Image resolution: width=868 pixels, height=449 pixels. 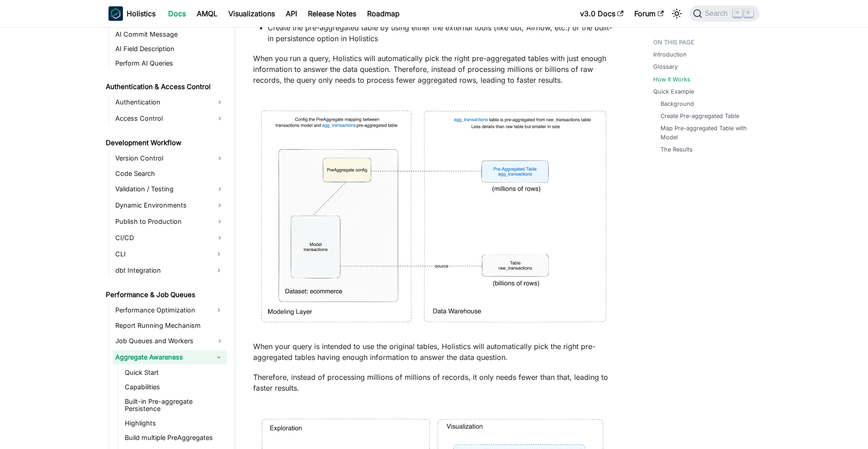 What do you see at coordinates (291, 14) in the screenshot?
I see `a: API` at bounding box center [291, 14].